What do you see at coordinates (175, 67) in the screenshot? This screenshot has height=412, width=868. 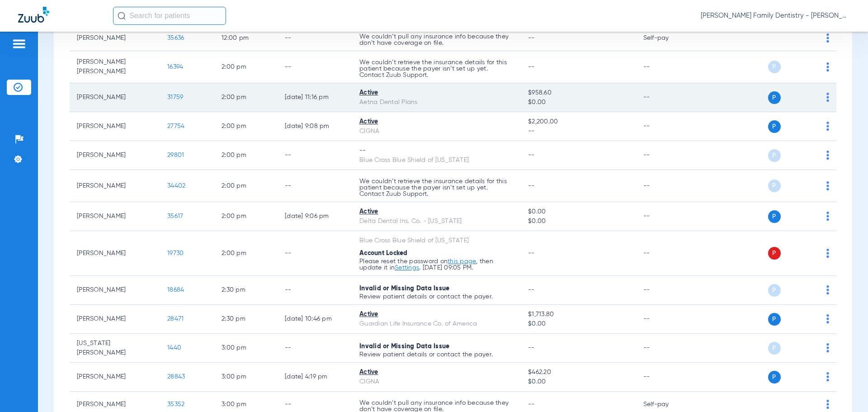 I see `span: 16394` at bounding box center [175, 67].